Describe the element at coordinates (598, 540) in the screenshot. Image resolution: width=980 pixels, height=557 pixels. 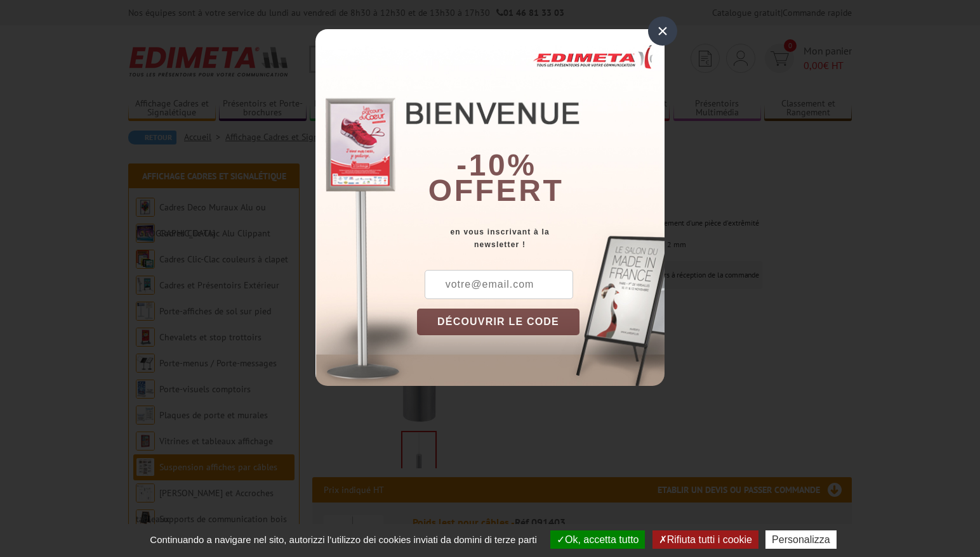
I see `button: Ok, accetta tutto` at that location.